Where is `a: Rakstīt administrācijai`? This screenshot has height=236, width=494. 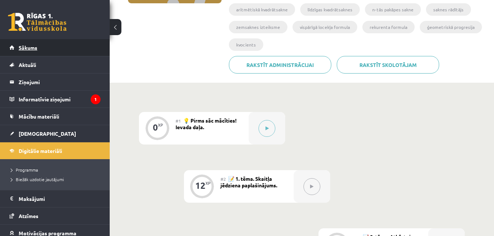 a: Rakstīt administrācijai is located at coordinates (280, 65).